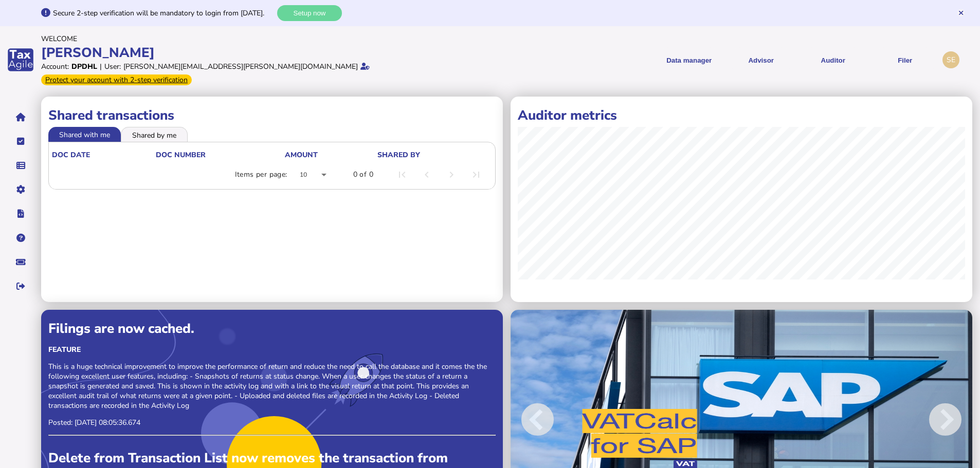 The image size is (980, 468). What do you see at coordinates (272, 115) in the screenshot?
I see `h1: Shared transactions` at bounding box center [272, 115].